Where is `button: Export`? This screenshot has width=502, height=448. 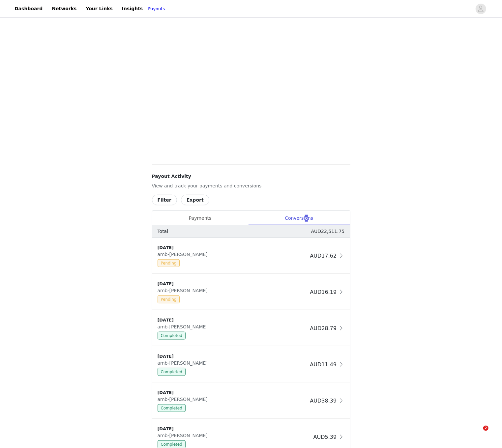
button: Export is located at coordinates (196, 200).